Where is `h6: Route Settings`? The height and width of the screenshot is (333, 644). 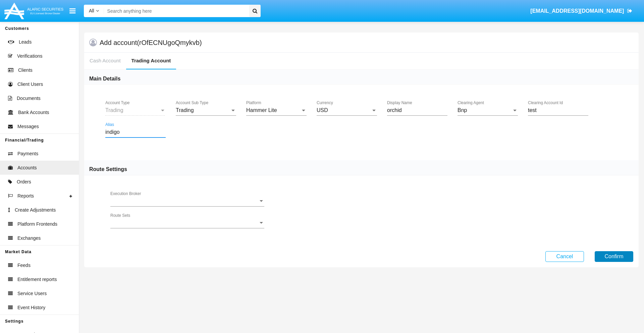
h6: Route Settings is located at coordinates (108, 169).